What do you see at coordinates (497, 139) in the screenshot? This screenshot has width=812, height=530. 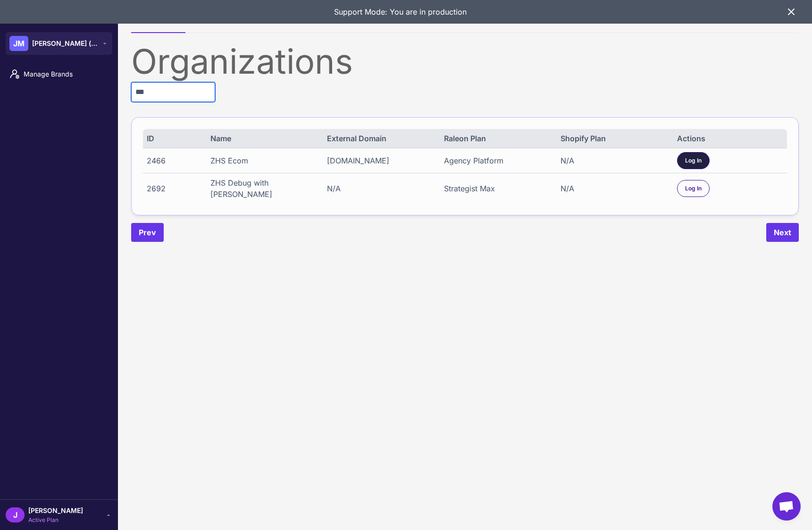 I see `div: Raleon Plan` at bounding box center [497, 139].